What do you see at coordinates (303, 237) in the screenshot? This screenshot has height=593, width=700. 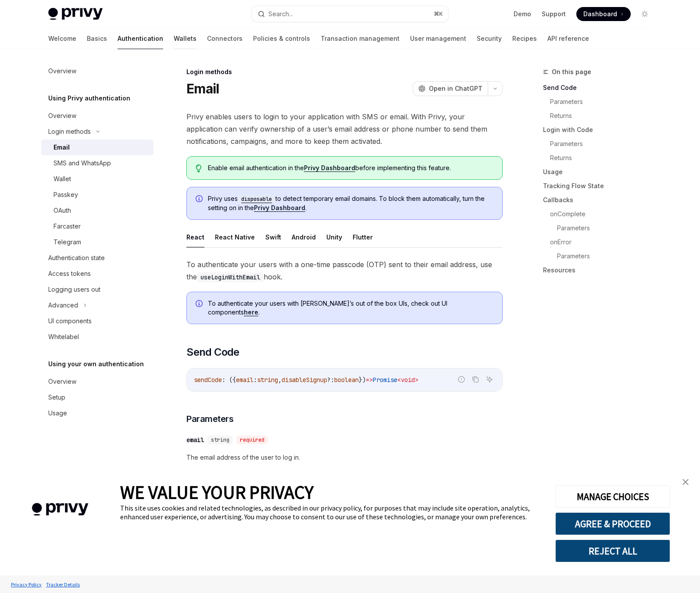 I see `button: Android` at bounding box center [303, 237].